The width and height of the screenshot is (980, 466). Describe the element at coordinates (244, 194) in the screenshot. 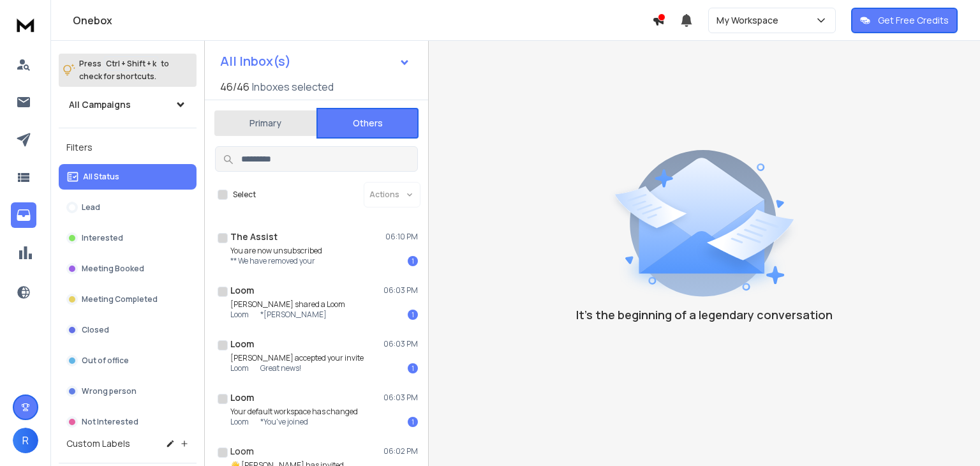

I see `label: Select` at that location.